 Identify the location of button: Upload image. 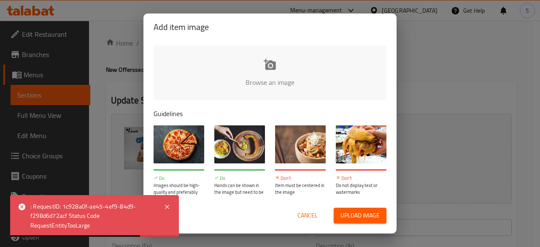
(360, 215).